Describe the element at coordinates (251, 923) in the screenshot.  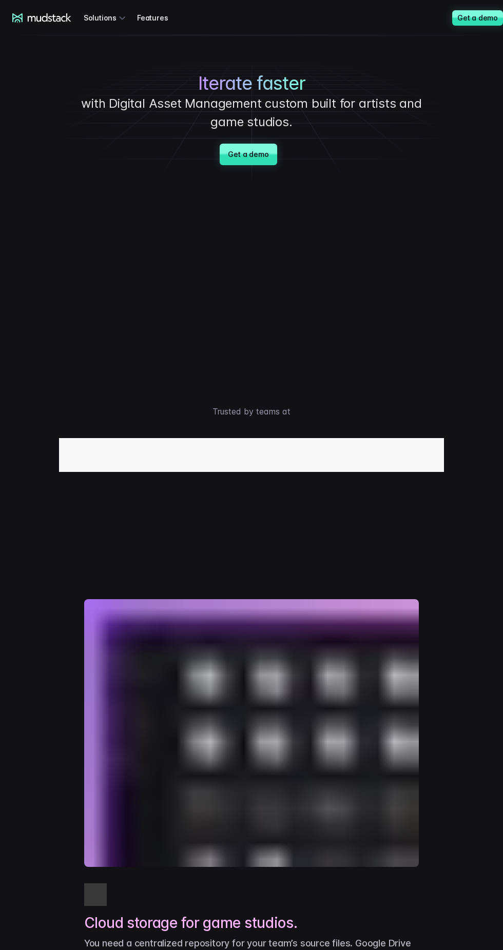
I see `h2: Cloud storage for game studios.` at that location.